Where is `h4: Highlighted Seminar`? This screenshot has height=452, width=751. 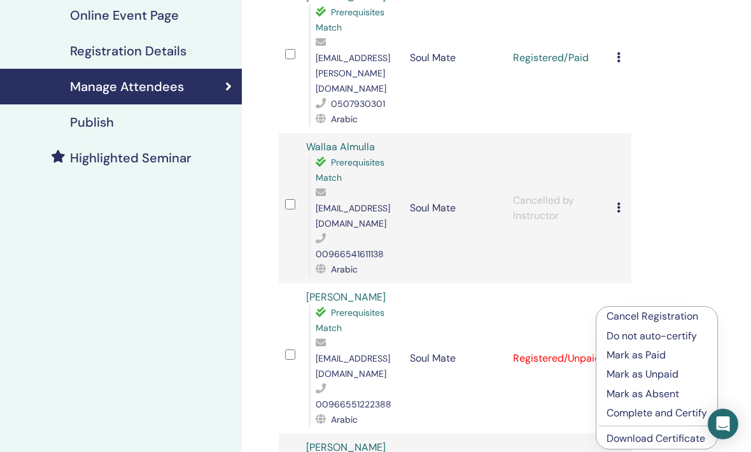 h4: Highlighted Seminar is located at coordinates (130, 158).